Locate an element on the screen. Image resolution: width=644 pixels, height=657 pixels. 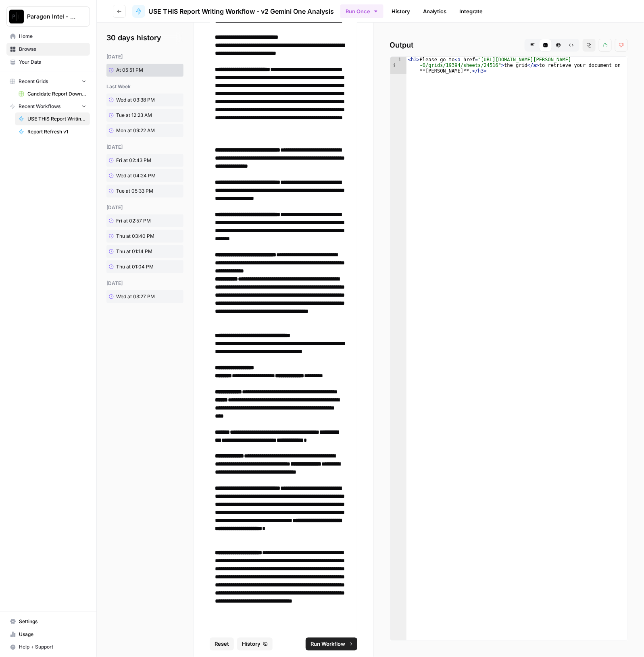
a: Fri at 02:57 PM is located at coordinates (137, 221).